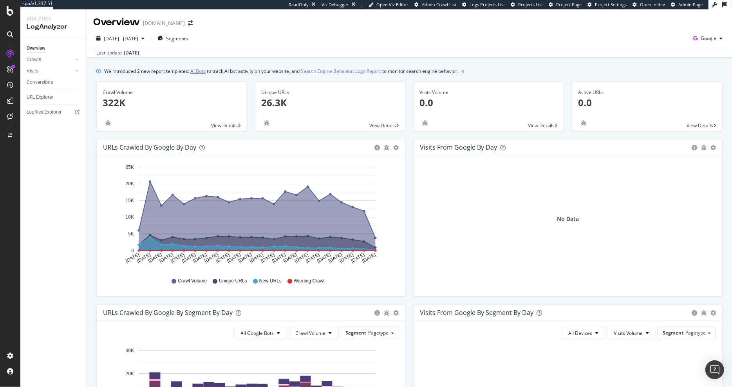 This screenshot has height=387, width=732. Describe the element at coordinates (50, 60) in the screenshot. I see `a: Crawls` at that location.